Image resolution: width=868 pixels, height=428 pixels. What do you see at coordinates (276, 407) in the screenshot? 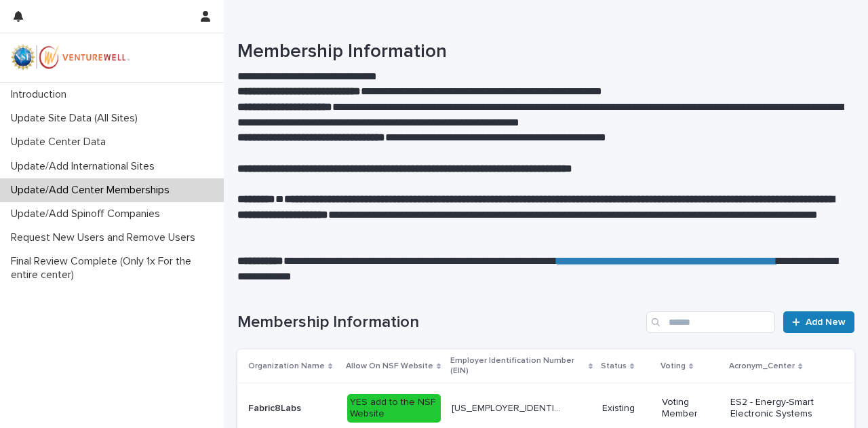
I see `p: Fabric8Labs` at bounding box center [276, 407].